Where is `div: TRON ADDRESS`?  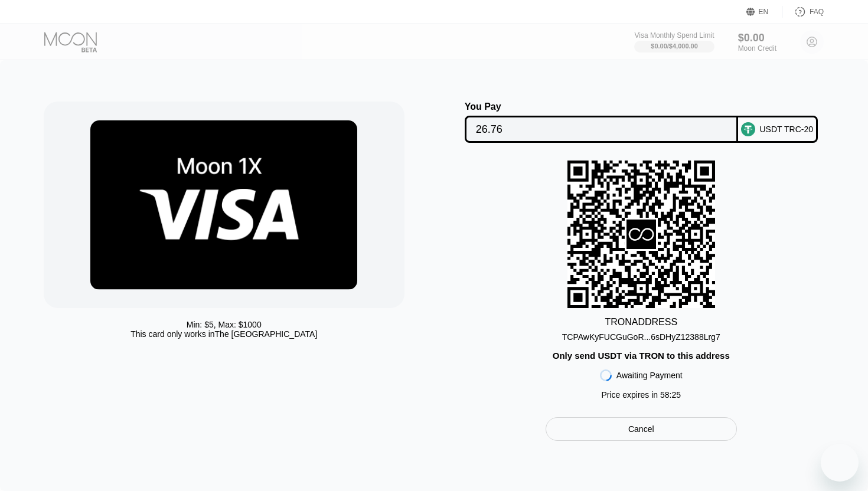
div: TRON ADDRESS is located at coordinates (641, 322).